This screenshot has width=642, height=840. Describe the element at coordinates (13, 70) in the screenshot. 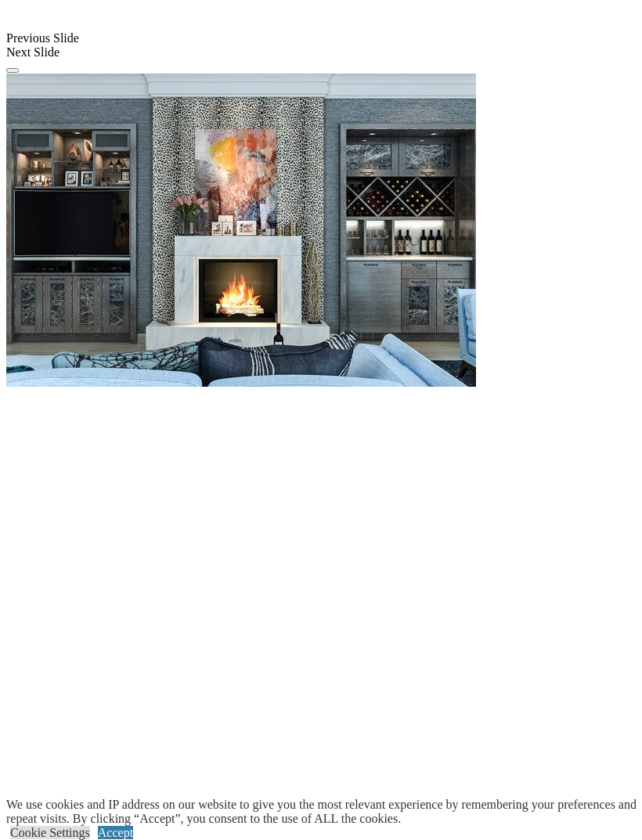

I see `button: Click here to pause slide show` at that location.